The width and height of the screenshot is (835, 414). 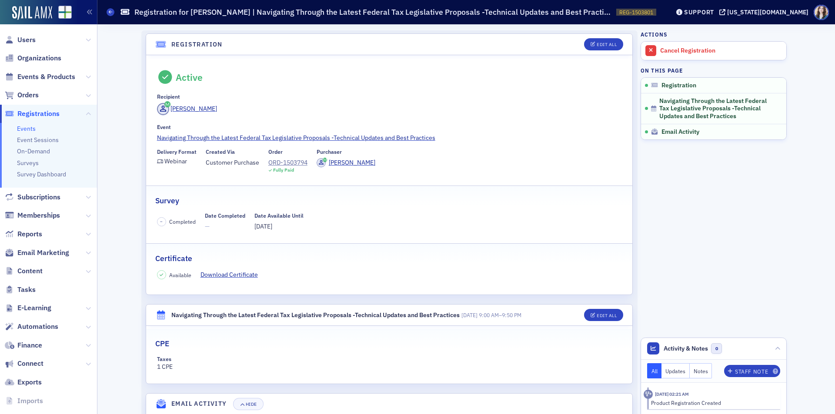 What do you see at coordinates (30, 401) in the screenshot?
I see `span: Imports` at bounding box center [30, 401].